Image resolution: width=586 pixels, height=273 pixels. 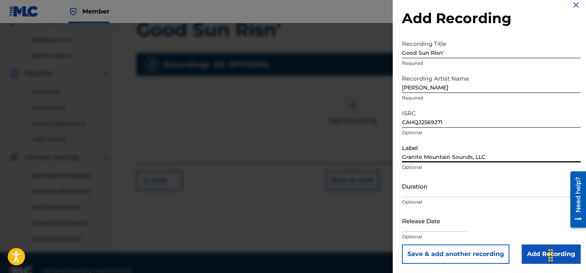 I want to click on span: Member, so click(x=96, y=11).